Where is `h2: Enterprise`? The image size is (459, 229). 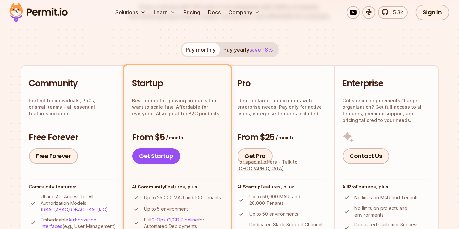
h2: Enterprise is located at coordinates (386, 84).